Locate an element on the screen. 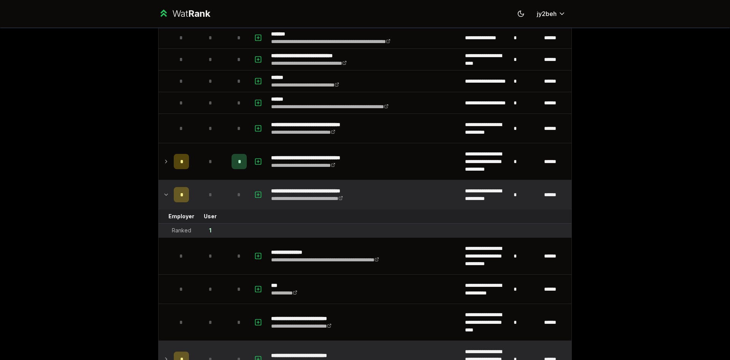 This screenshot has height=360, width=730. div: Ranked is located at coordinates (181, 230).